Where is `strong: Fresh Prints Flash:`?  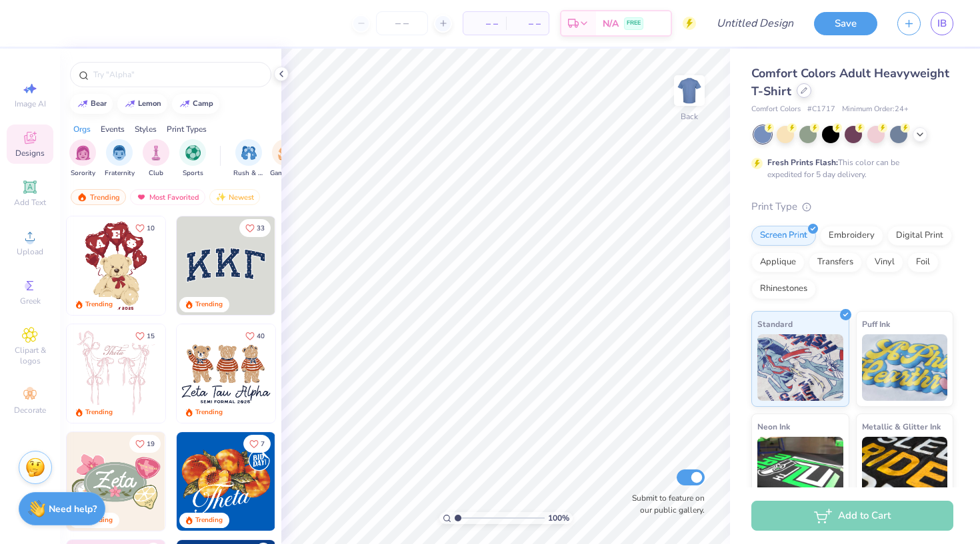
strong: Fresh Prints Flash: is located at coordinates (802, 162).